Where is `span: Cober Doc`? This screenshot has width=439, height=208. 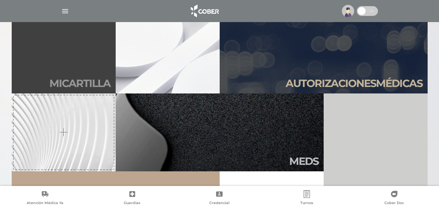
span: Cober Doc is located at coordinates (394, 204).